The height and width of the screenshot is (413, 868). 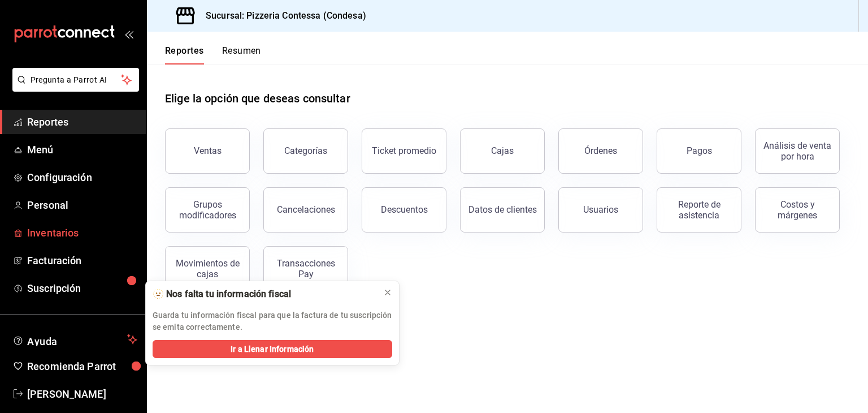 I want to click on span: Personal, so click(x=82, y=205).